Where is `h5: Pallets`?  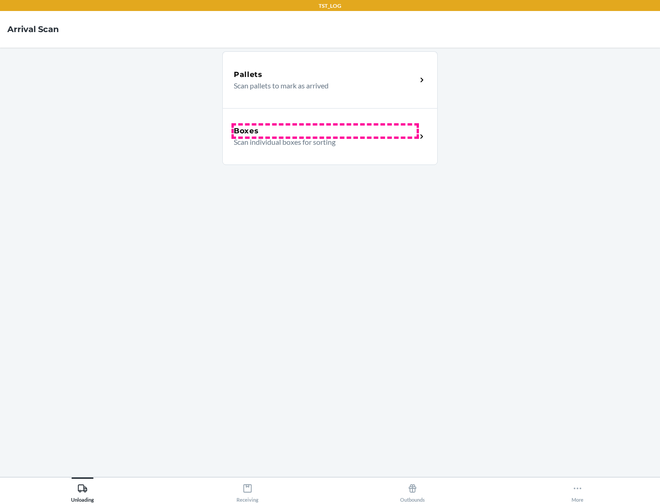 h5: Pallets is located at coordinates (248, 75).